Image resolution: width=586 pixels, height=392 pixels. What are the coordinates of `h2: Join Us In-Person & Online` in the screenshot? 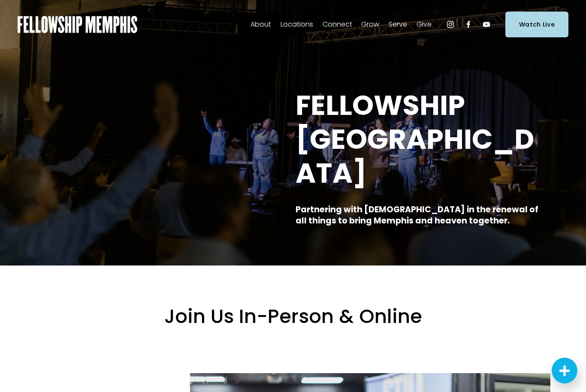 It's located at (293, 317).